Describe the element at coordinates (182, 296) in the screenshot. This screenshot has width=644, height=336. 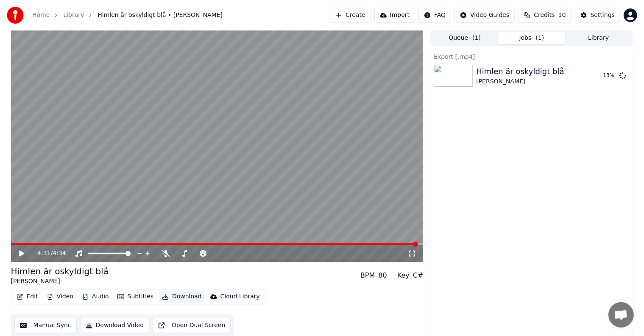
I see `button: Download` at that location.